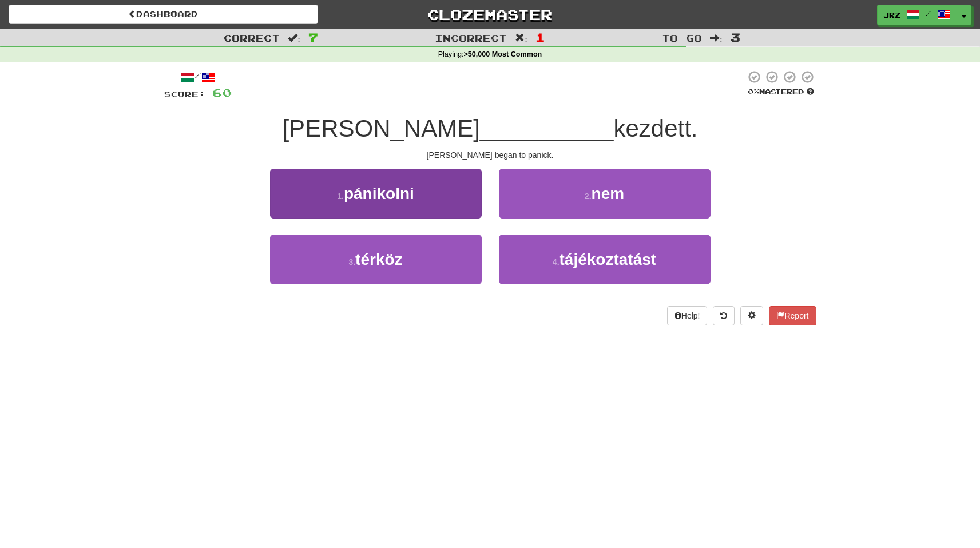 The height and width of the screenshot is (548, 980). What do you see at coordinates (376, 259) in the screenshot?
I see `button: 3.térköz` at bounding box center [376, 259].